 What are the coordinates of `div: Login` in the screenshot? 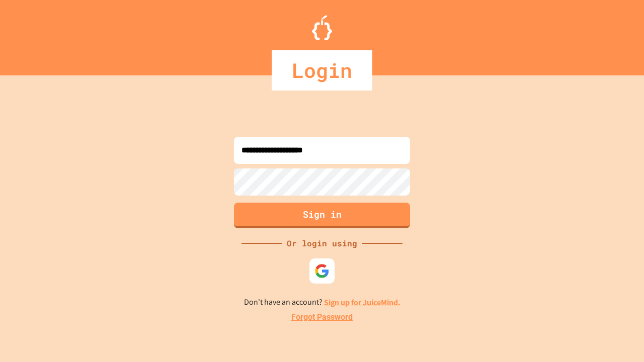 It's located at (322, 70).